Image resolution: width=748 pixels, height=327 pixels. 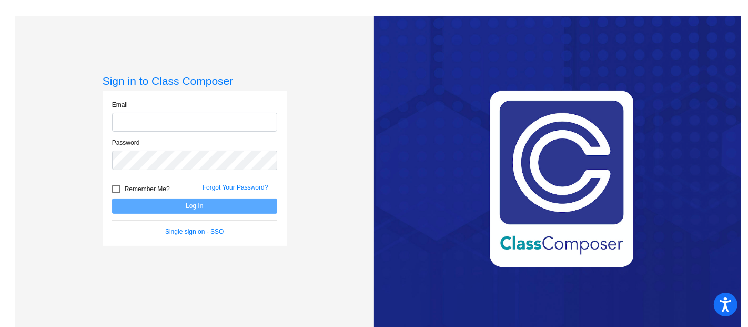 What do you see at coordinates (120, 105) in the screenshot?
I see `label: Email` at bounding box center [120, 105].